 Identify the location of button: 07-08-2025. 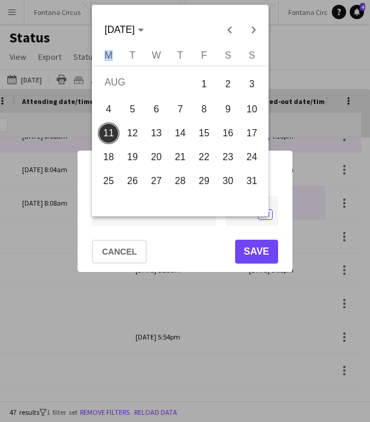
(180, 109).